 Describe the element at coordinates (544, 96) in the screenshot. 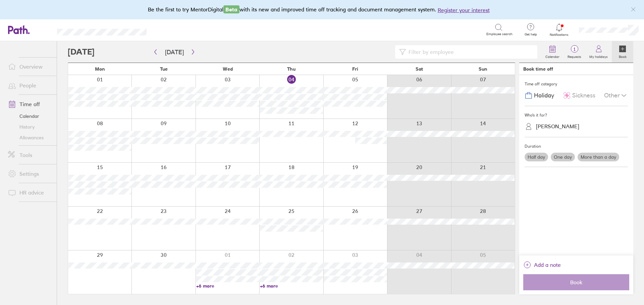

I see `span: Holiday` at that location.